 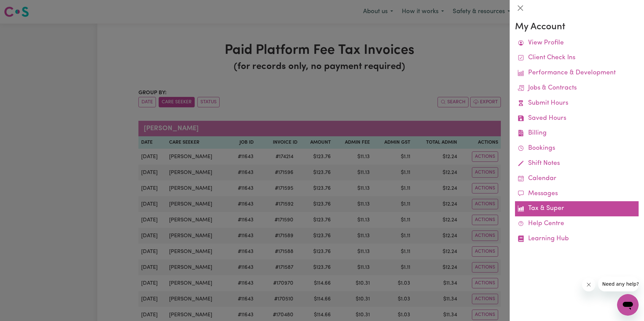 What do you see at coordinates (577, 239) in the screenshot?
I see `a: Learning Hub` at bounding box center [577, 239].